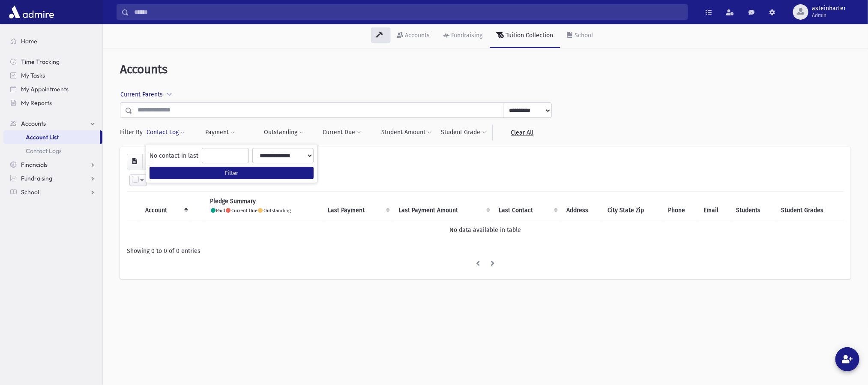 The width and height of the screenshot is (868, 385). Describe the element at coordinates (408, 12) in the screenshot. I see `input: Search` at that location.